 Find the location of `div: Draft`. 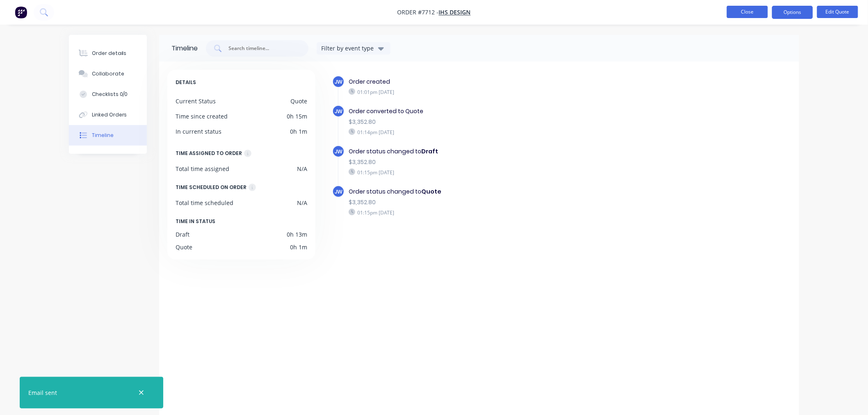

div: Draft is located at coordinates (182, 234).